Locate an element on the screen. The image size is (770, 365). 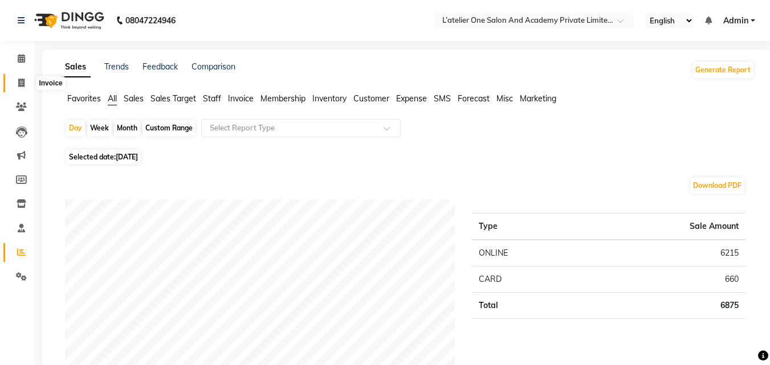
th: Type is located at coordinates (527, 227).